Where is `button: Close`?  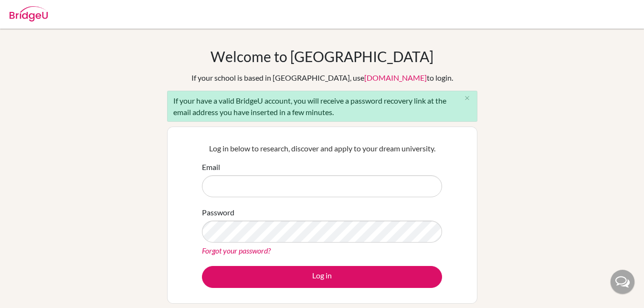
button: Close is located at coordinates (467, 98).